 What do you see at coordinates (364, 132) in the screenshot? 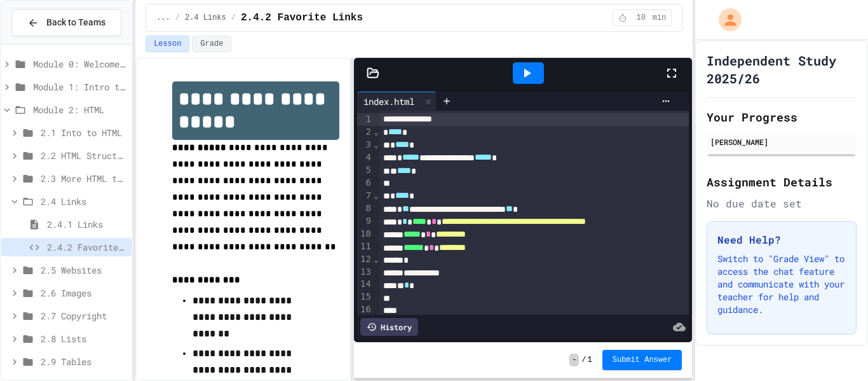
I see `div: 2` at bounding box center [364, 132].